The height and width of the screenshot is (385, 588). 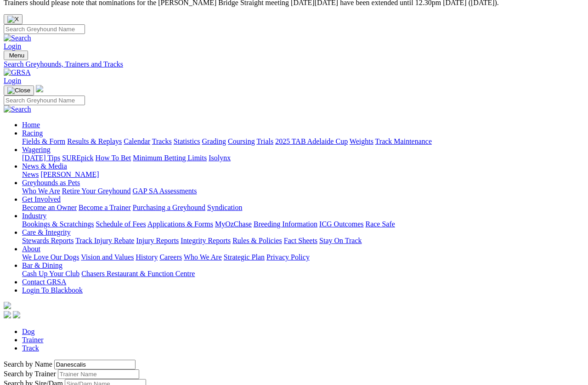 I want to click on a: Privacy Policy, so click(x=288, y=257).